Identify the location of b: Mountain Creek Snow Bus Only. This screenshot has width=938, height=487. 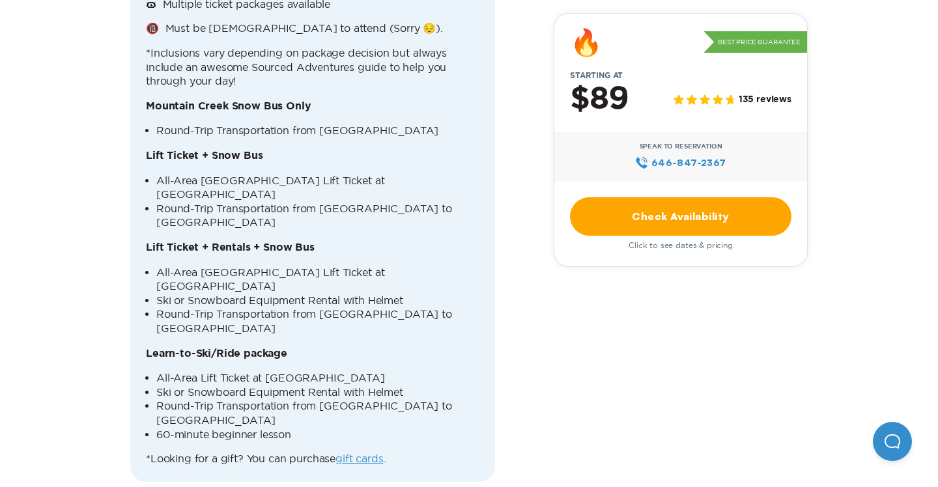
(229, 106).